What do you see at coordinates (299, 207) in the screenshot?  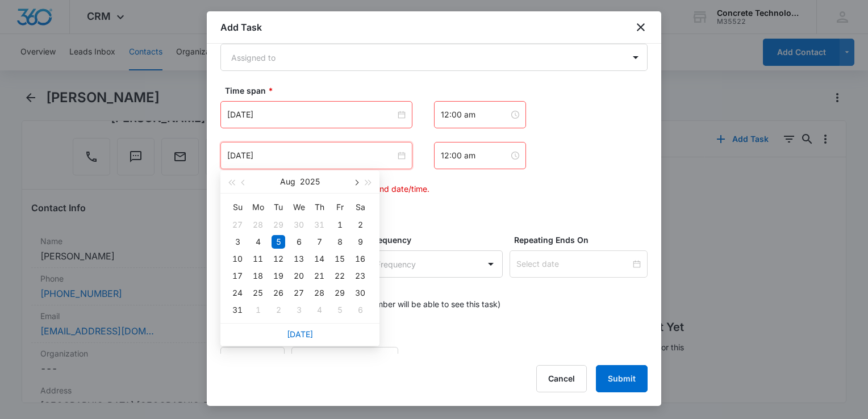 I see `th: We` at bounding box center [299, 207].